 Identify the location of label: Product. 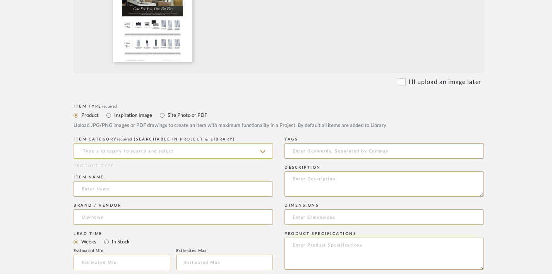
(89, 115).